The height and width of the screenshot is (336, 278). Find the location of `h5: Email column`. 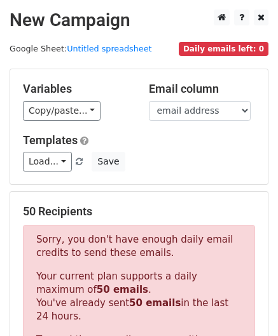

h5: Email column is located at coordinates (202, 89).